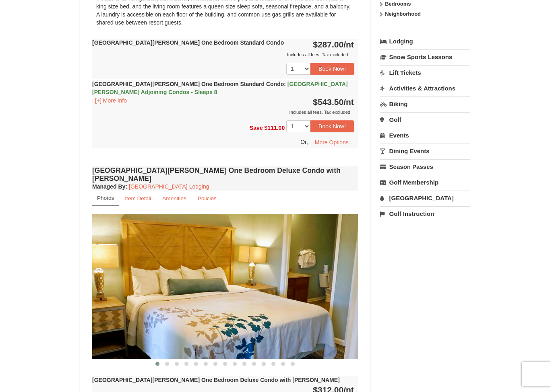 This screenshot has width=550, height=392. I want to click on button: More Options, so click(332, 143).